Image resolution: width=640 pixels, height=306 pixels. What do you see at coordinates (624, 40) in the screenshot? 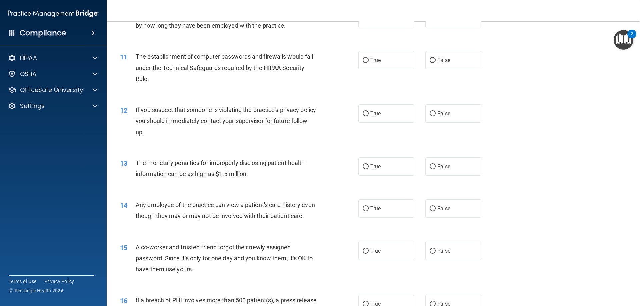
I see `button: Open Resource Center, 2 new notifications` at bounding box center [624, 40].